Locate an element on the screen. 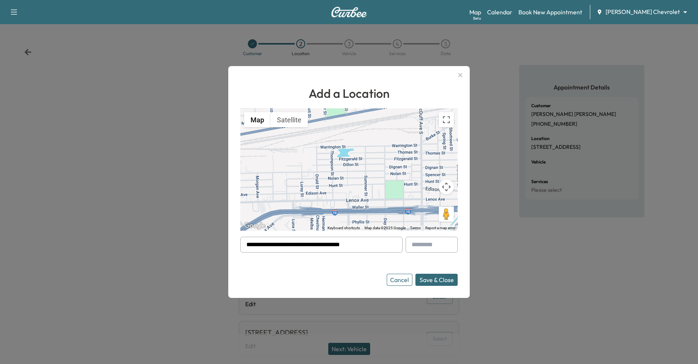 Image resolution: width=698 pixels, height=364 pixels. a: Calendar is located at coordinates (500, 12).